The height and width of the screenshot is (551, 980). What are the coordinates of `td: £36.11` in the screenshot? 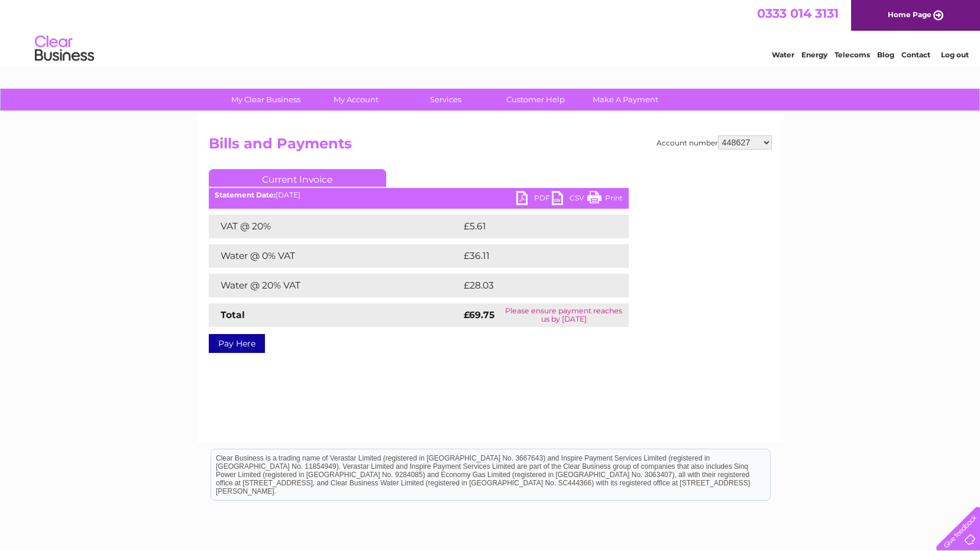 It's located at (532, 256).